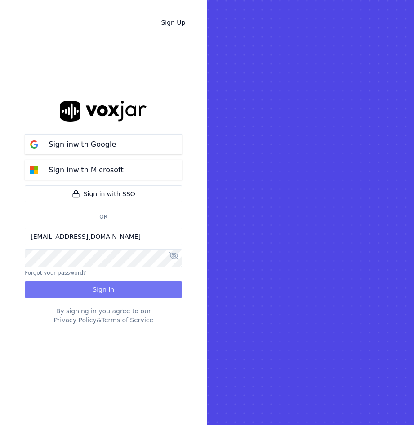 Image resolution: width=414 pixels, height=425 pixels. Describe the element at coordinates (103, 170) in the screenshot. I see `button: Sign inwith Microsoft` at that location.